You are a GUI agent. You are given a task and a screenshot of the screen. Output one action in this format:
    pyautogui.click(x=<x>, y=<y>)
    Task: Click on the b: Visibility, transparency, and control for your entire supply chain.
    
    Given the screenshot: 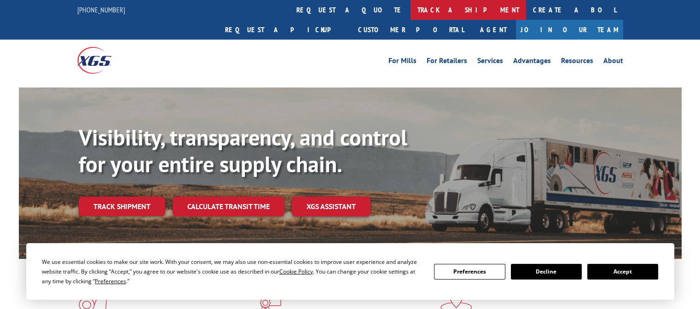 What is the action you would take?
    pyautogui.click(x=243, y=151)
    